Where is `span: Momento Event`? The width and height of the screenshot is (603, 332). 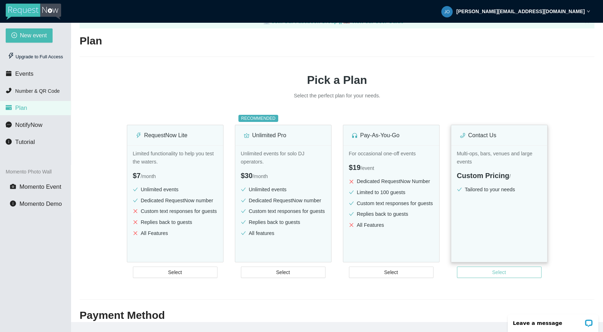
span: Momento Event is located at coordinates (40, 186).